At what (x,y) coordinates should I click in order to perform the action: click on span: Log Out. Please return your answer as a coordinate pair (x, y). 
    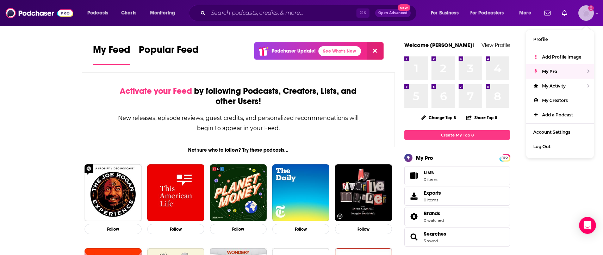
    Looking at the image, I should click on (542, 146).